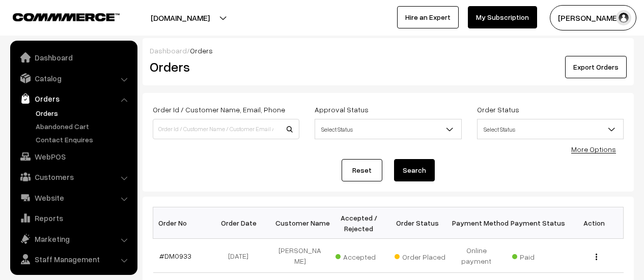 This screenshot has height=280, width=644. Describe the element at coordinates (623, 18) in the screenshot. I see `img: user` at that location.